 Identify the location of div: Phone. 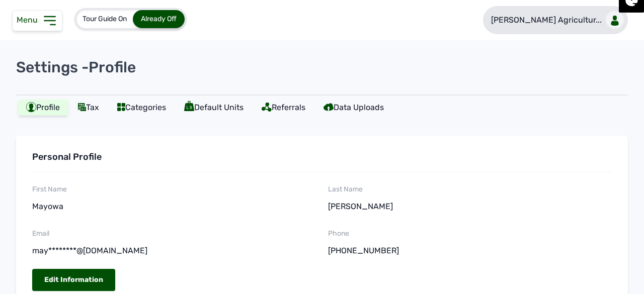
(470, 234).